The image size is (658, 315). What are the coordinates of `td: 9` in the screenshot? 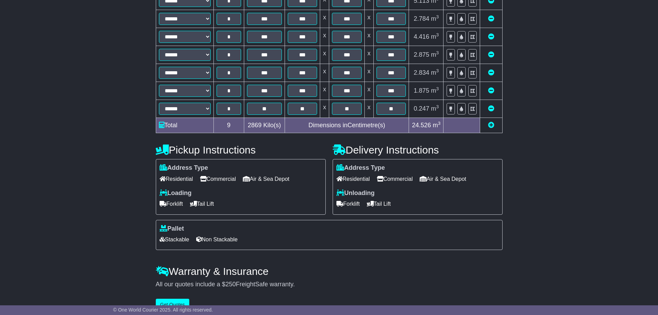 It's located at (229, 125).